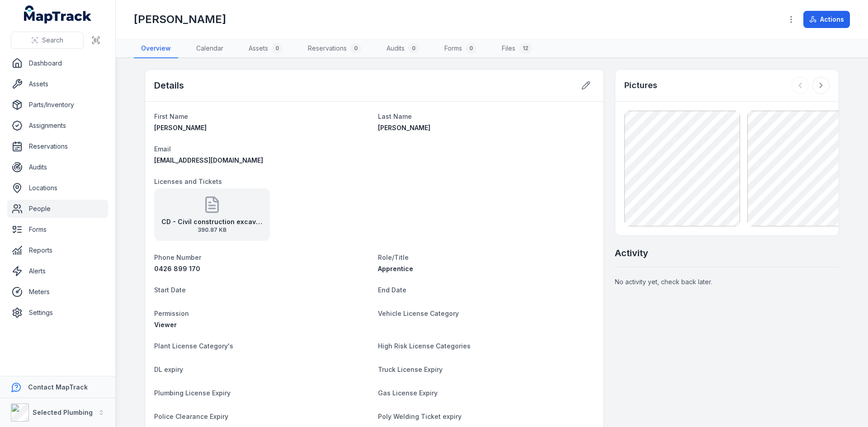  I want to click on a: Reservations, so click(57, 146).